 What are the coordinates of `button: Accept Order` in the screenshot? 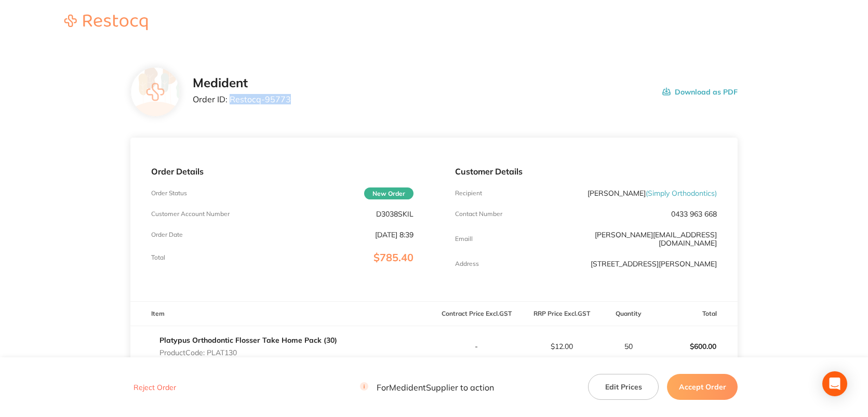 It's located at (703, 387).